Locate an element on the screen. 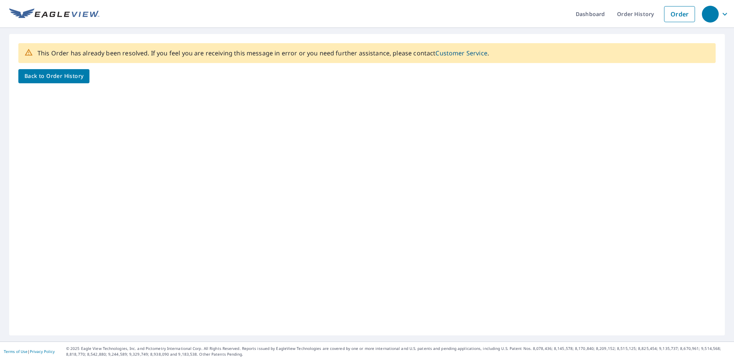 Image resolution: width=734 pixels, height=361 pixels. p: © 2025 Eagle View Technologies, Inc. and Pictometry International Corp. All Rights Reserved. Repo... is located at coordinates (398, 352).